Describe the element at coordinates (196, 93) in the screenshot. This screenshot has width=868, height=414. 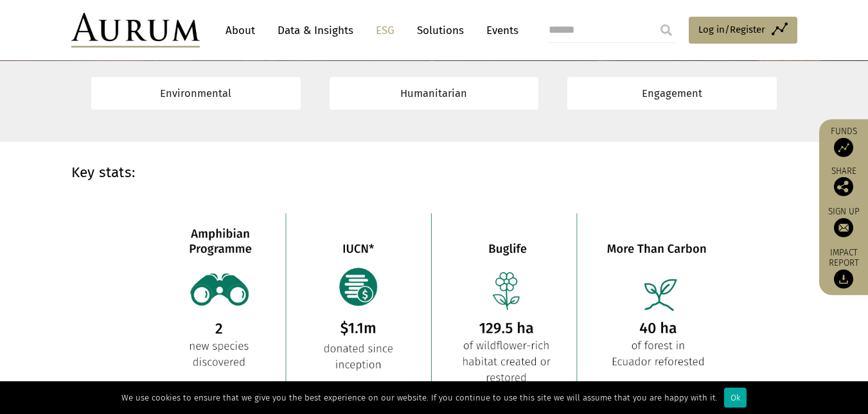
I see `a: Environmental` at that location.